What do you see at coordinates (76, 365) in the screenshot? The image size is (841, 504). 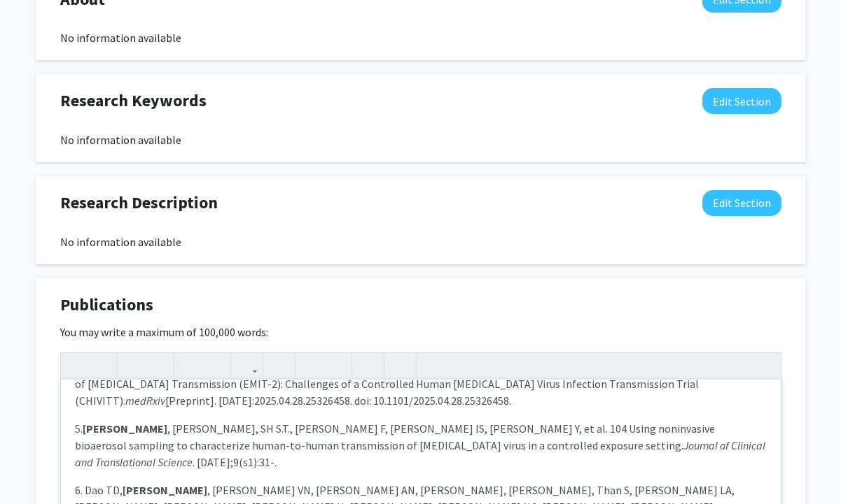 I see `button: Undo (Ctrl + Z)` at bounding box center [76, 365].